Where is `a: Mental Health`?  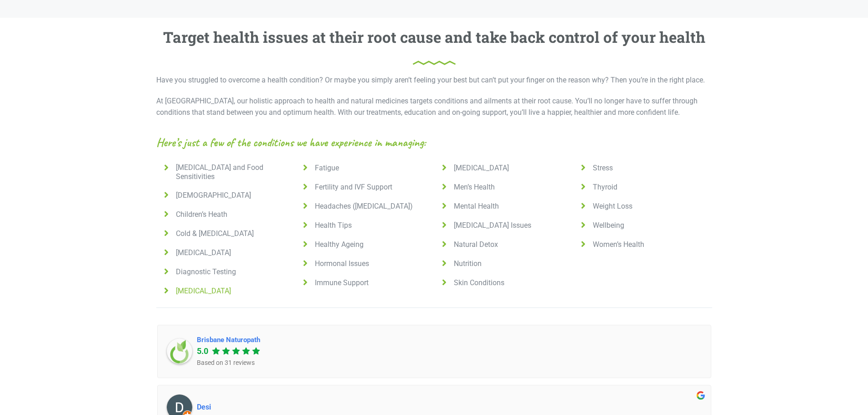
a: Mental Health is located at coordinates (504, 206).